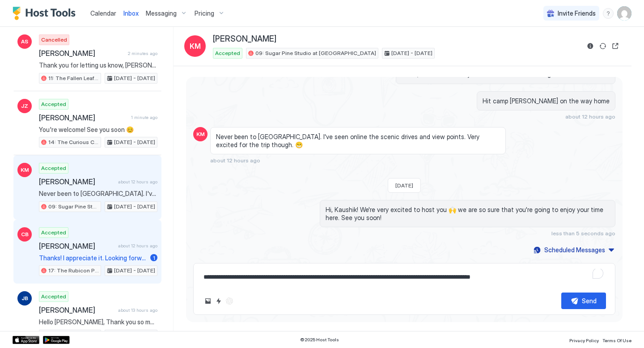 This screenshot has height=348, width=644. I want to click on span: JZ, so click(24, 106).